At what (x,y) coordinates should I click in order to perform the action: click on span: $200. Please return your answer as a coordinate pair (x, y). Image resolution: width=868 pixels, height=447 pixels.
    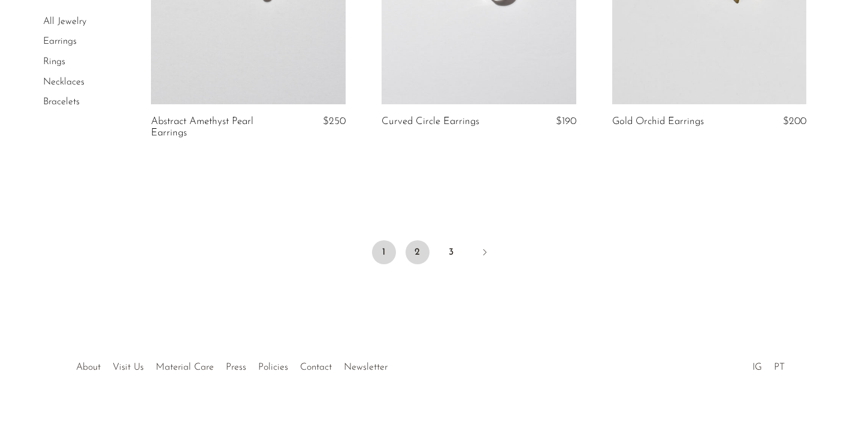
    Looking at the image, I should click on (794, 121).